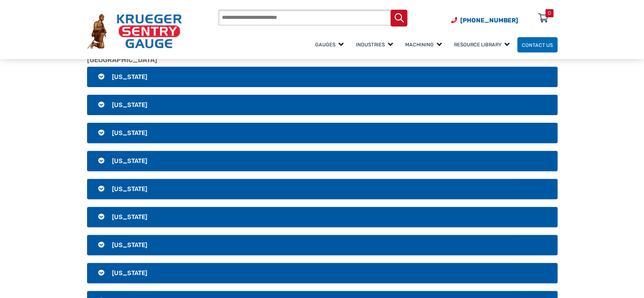 The width and height of the screenshot is (644, 298). I want to click on div: 0, so click(550, 13).